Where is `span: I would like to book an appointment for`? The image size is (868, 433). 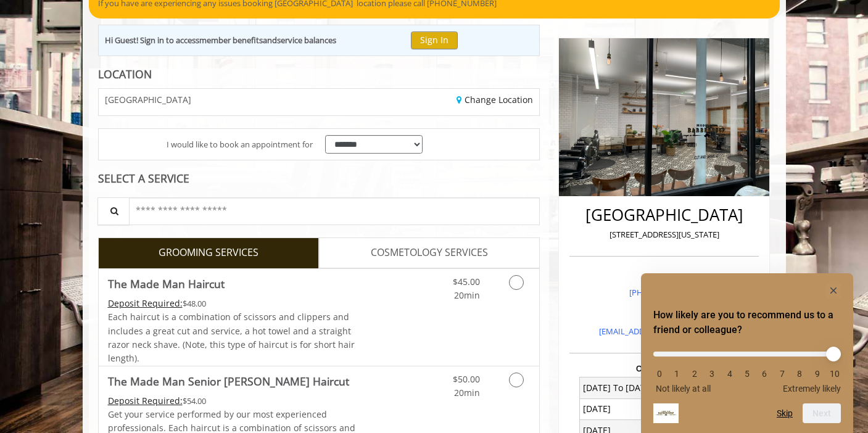 span: I would like to book an appointment for is located at coordinates (240, 145).